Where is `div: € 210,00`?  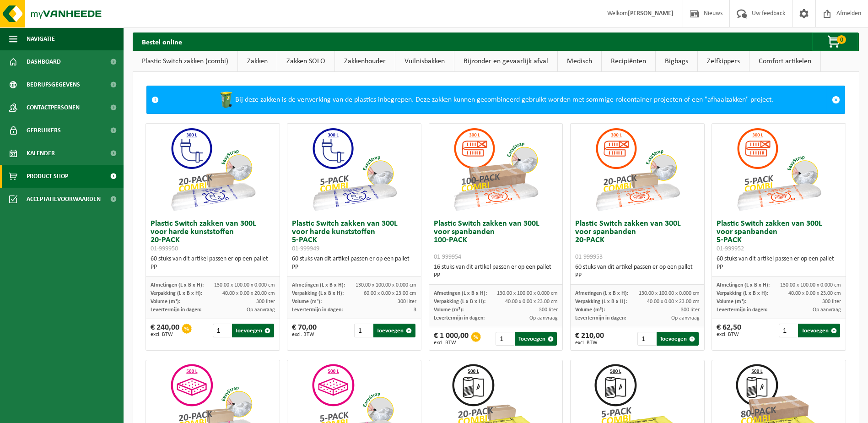
div: € 210,00 is located at coordinates (589, 339).